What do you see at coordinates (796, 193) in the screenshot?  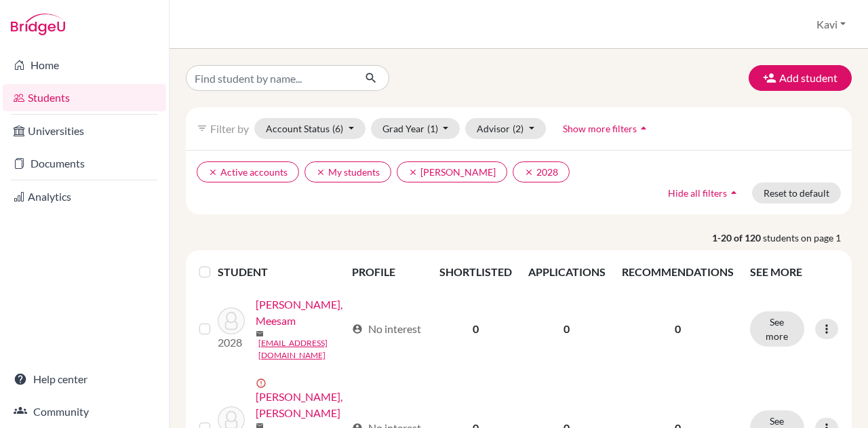 I see `button: Reset to default` at bounding box center [796, 193].